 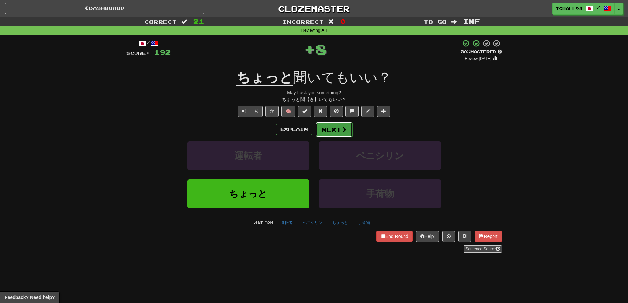 I want to click on button: Reset to 0% Mastered (alt+r), so click(x=321, y=111).